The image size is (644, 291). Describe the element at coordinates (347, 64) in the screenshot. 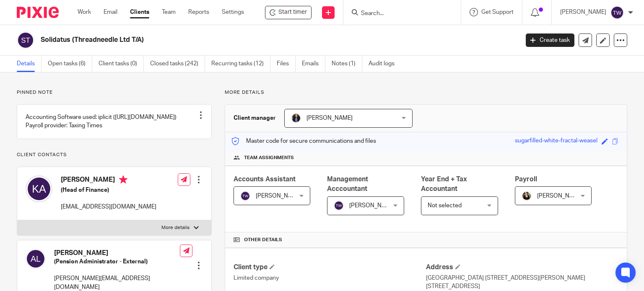

I see `a: Notes (1)` at that location.